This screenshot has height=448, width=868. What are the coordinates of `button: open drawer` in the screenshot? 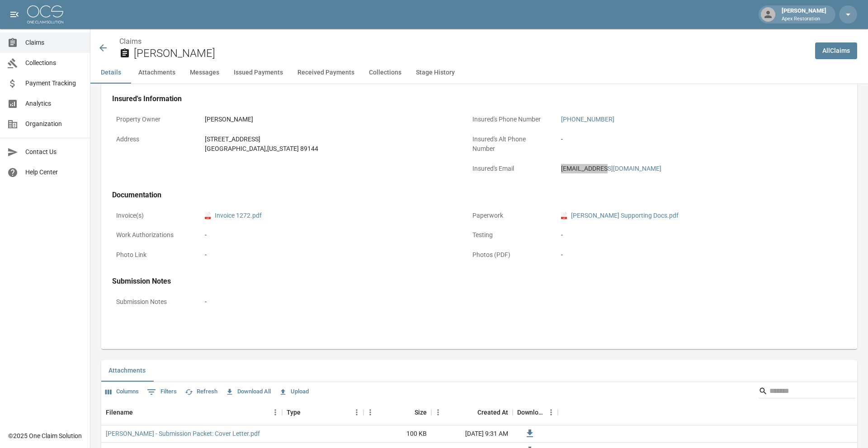 It's located at (15, 15).